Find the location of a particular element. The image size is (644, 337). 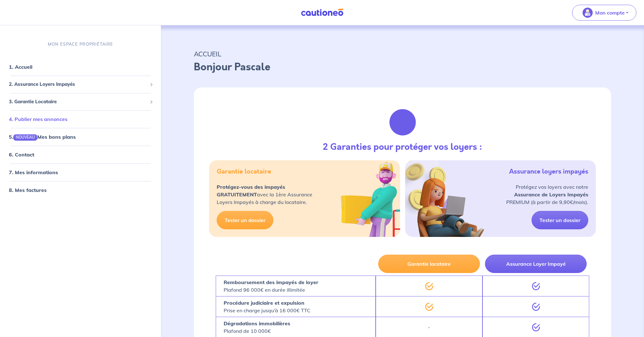

p: ACCUEIL is located at coordinates (402, 54).